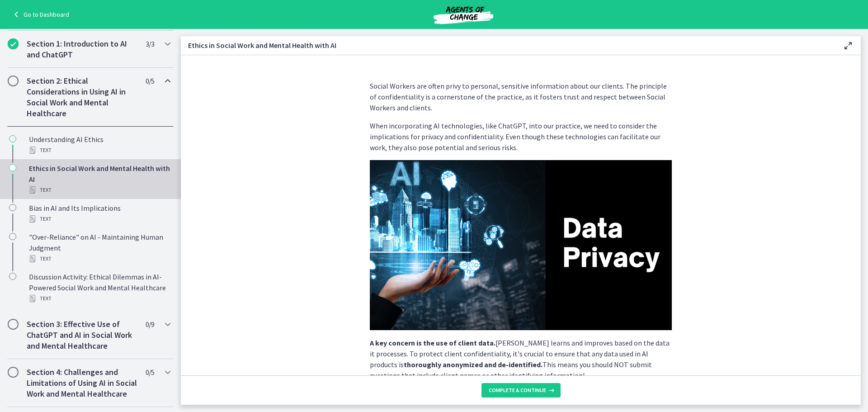 The width and height of the screenshot is (868, 412). What do you see at coordinates (100, 145) in the screenshot?
I see `div: Understanding AI Ethics` at bounding box center [100, 145].